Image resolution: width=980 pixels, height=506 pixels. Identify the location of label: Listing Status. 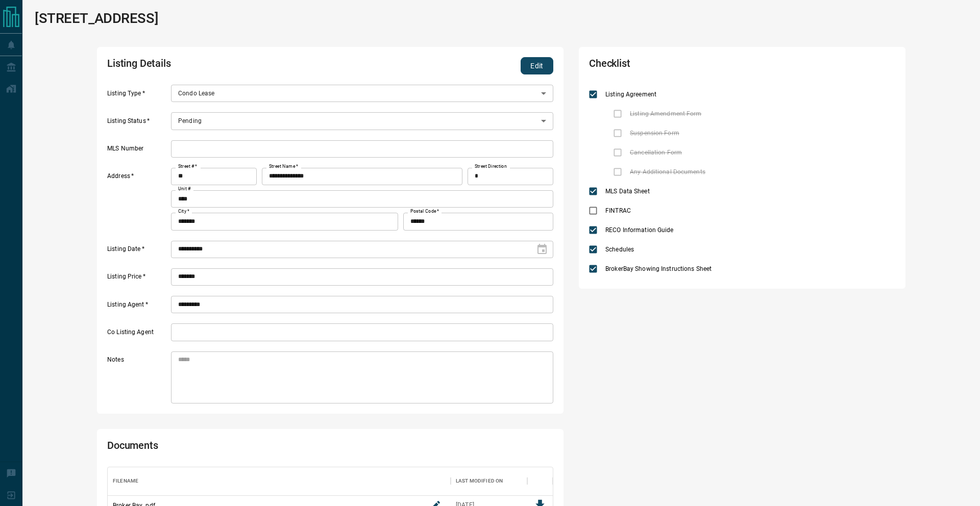
(138, 124).